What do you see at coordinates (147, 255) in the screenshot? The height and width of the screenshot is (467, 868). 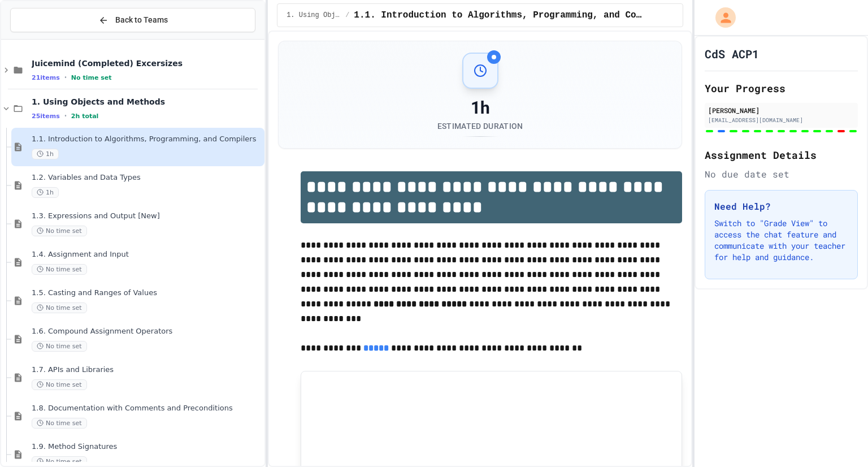 I see `span: 1.4. Assignment and Input` at bounding box center [147, 255].